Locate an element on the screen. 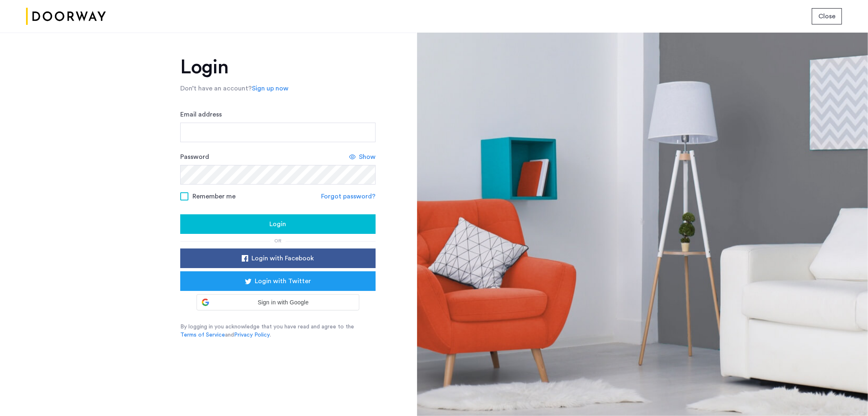 Image resolution: width=868 pixels, height=416 pixels. span: Login is located at coordinates (277, 224).